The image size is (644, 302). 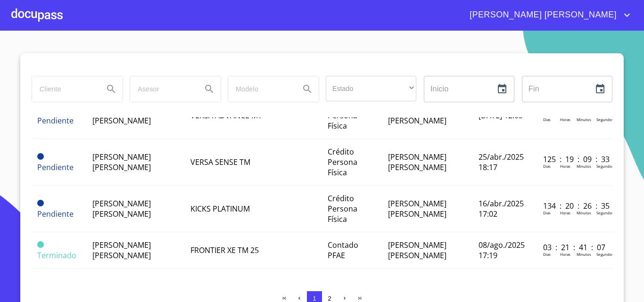 What do you see at coordinates (548, 15) in the screenshot?
I see `button: account of current user` at bounding box center [548, 15].